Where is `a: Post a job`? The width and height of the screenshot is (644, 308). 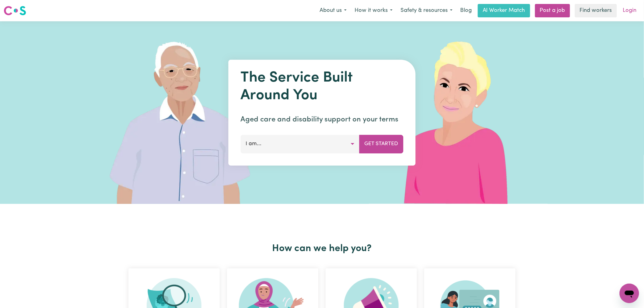 a: Post a job is located at coordinates (552, 11).